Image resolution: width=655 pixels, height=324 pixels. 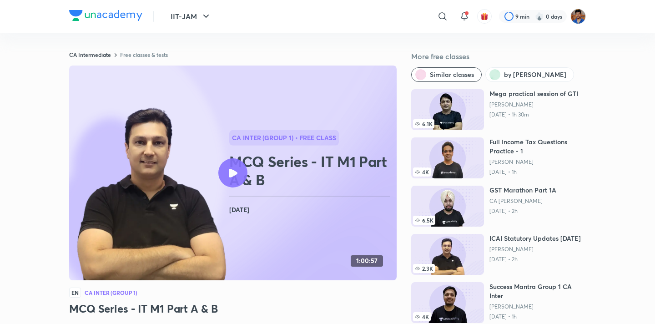 I want to click on h6: Mega practical session of GTI, so click(x=533, y=94).